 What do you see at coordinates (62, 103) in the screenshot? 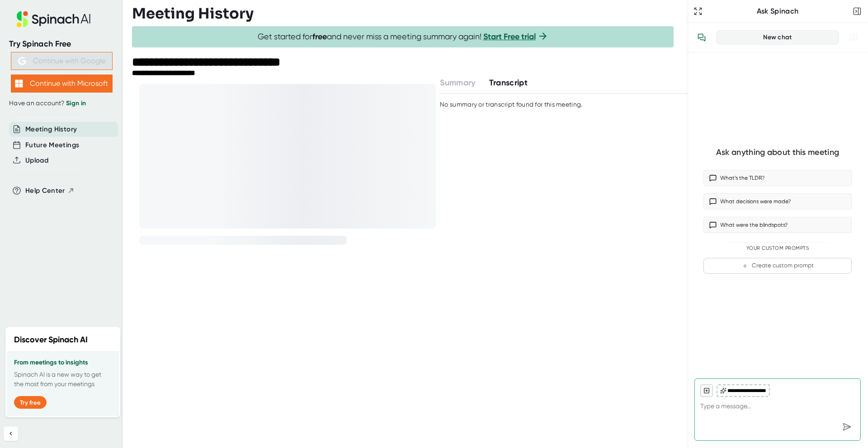
I see `div: Have an account?` at bounding box center [62, 103].